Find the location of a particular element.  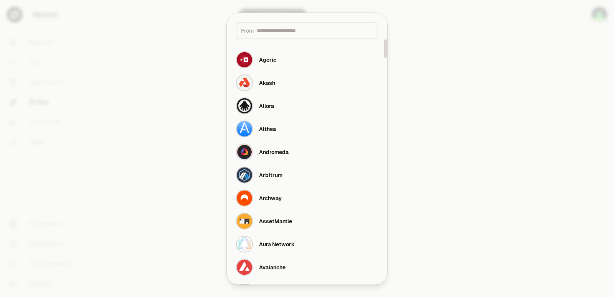

button: Archway LogoArchway is located at coordinates (307, 198).